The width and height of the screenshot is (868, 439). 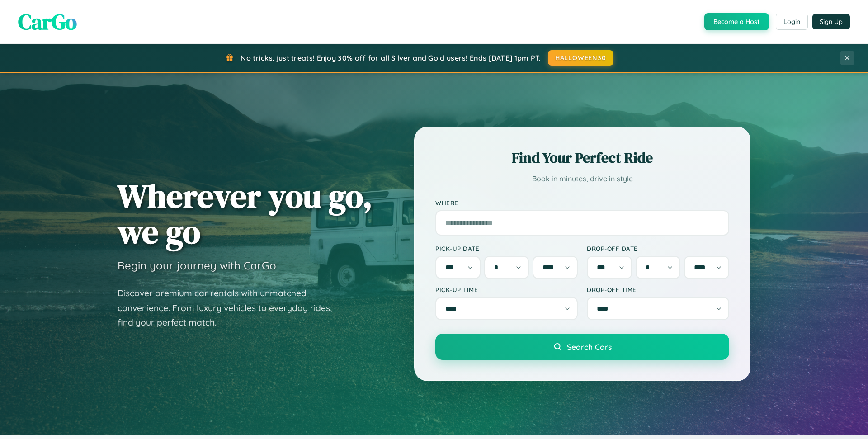 I want to click on p: Book in minutes, drive in style, so click(x=583, y=178).